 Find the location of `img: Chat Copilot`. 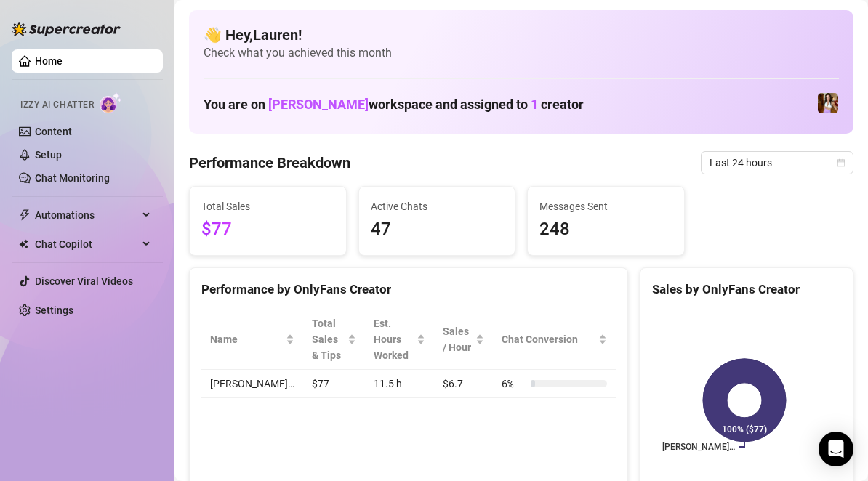

img: Chat Copilot is located at coordinates (23, 244).